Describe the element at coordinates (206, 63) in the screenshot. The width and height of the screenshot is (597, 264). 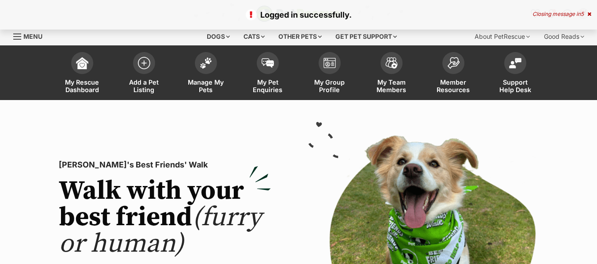
I see `img: manage-my-pets-icon-02211641906a0b7f246fdf0571729dbe1e7629f14944591b6c1af311fb30b64b.svg` at that location.